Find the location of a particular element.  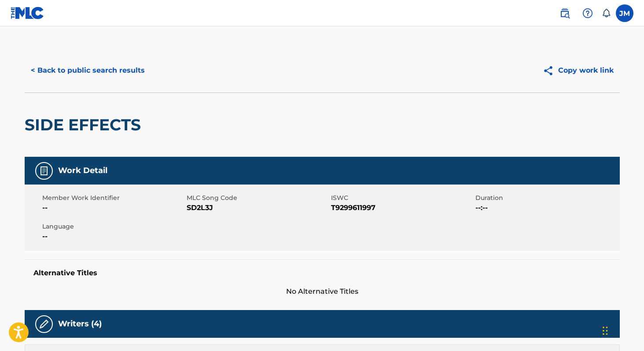

span: SD2L3J is located at coordinates (258, 208).